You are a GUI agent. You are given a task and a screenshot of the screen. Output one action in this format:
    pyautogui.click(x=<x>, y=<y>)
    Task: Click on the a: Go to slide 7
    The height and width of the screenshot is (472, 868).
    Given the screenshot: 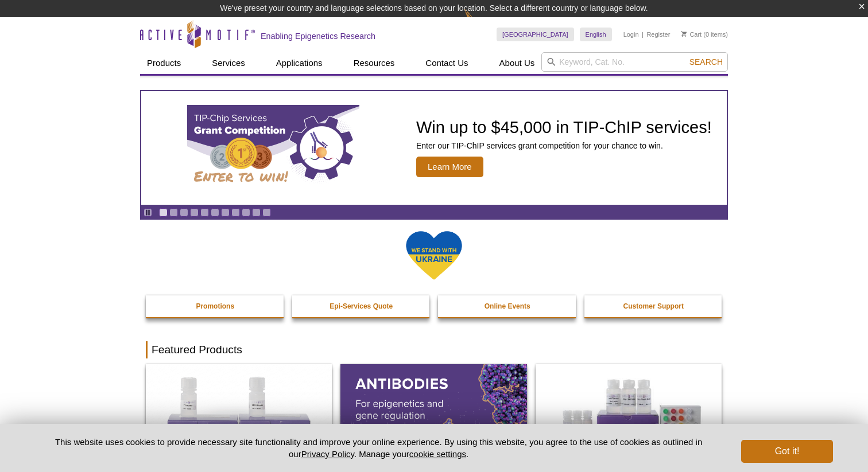 What is the action you would take?
    pyautogui.click(x=225, y=212)
    